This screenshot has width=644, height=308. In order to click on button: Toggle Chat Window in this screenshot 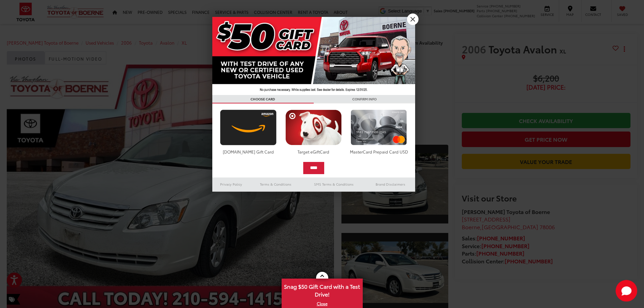, I will do `click(627, 291)`.